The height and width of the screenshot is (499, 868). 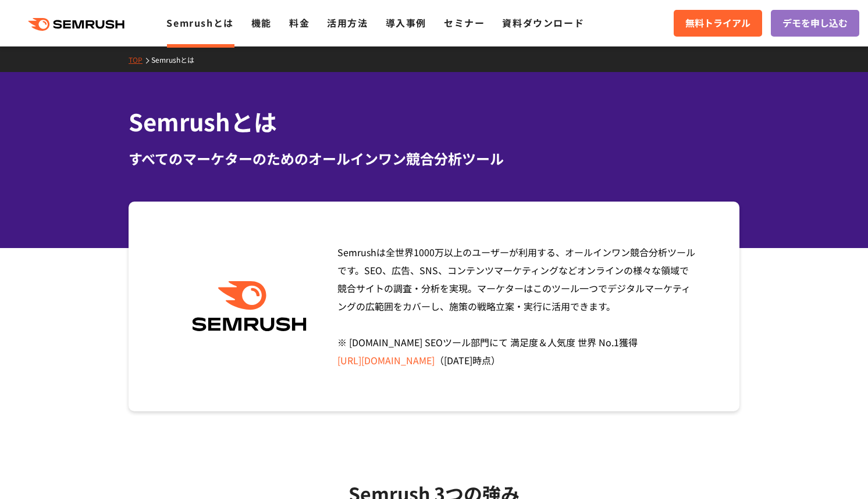 What do you see at coordinates (815, 23) in the screenshot?
I see `span: デモを申し込む` at bounding box center [815, 23].